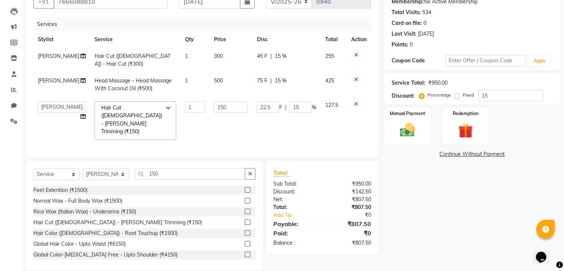 Image resolution: width=564 pixels, height=271 pixels. Describe the element at coordinates (299, 215) in the screenshot. I see `a: Add Tip` at that location.